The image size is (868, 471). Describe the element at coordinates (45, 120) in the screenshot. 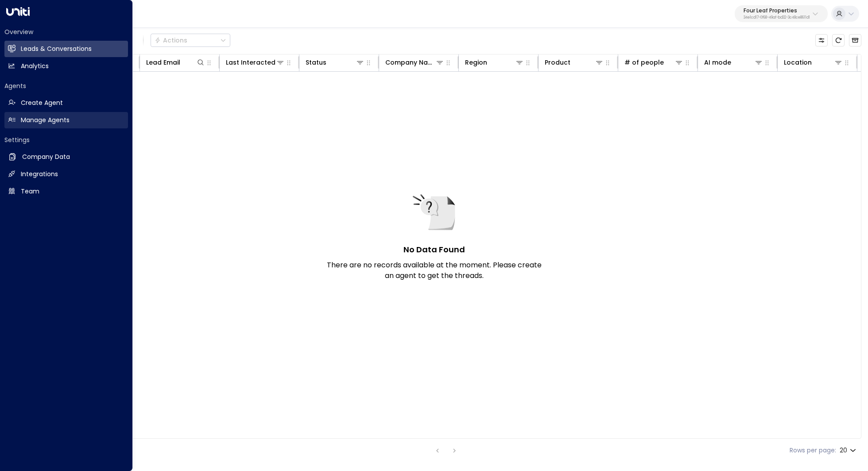

I see `h2: Manage Agents` at that location.